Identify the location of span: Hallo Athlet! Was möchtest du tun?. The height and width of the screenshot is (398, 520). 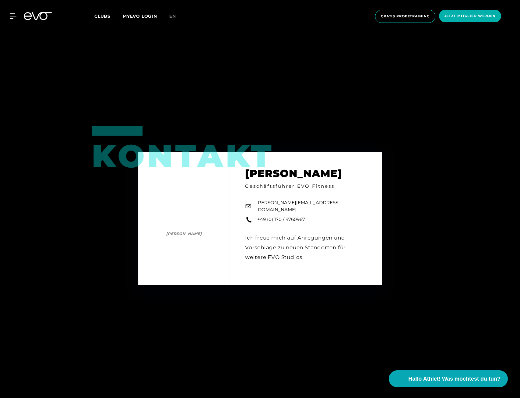
(454, 378).